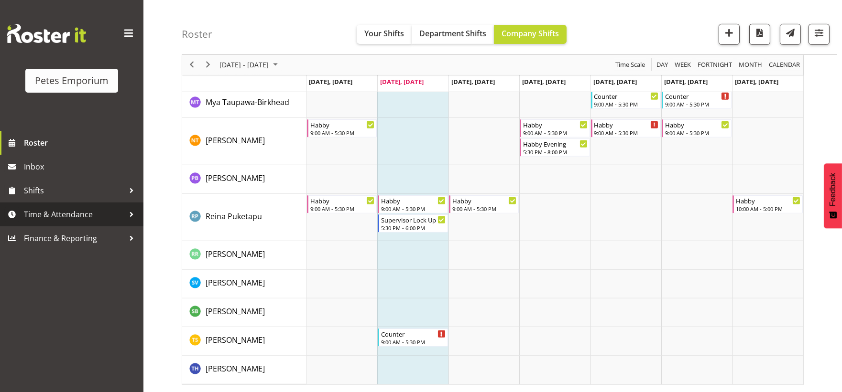 The image size is (842, 392). I want to click on span: Day, so click(662, 65).